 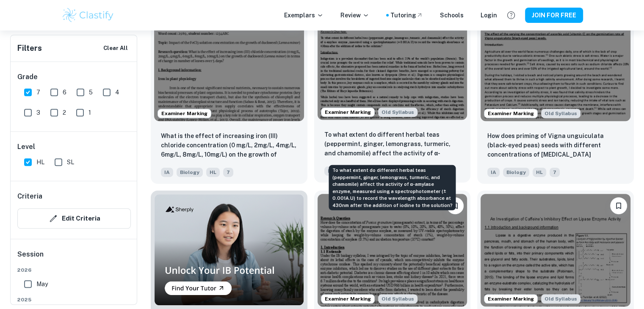 I want to click on button: Edit Criteria, so click(x=74, y=218).